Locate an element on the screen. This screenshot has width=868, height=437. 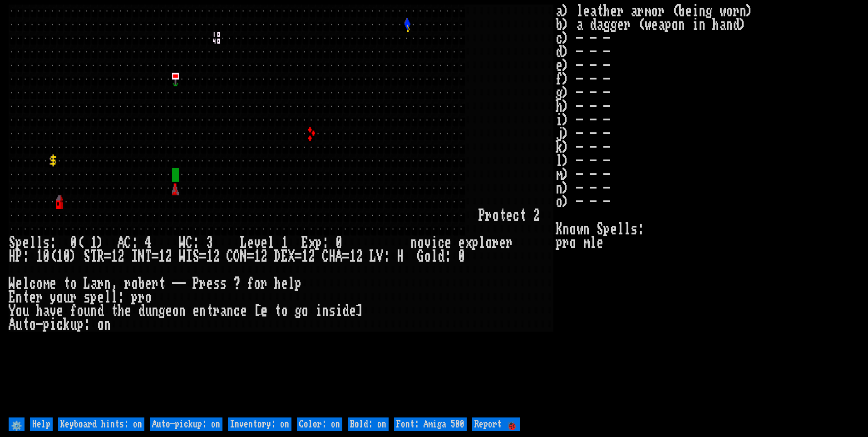
input: Font: Amiga 500 is located at coordinates (430, 424).